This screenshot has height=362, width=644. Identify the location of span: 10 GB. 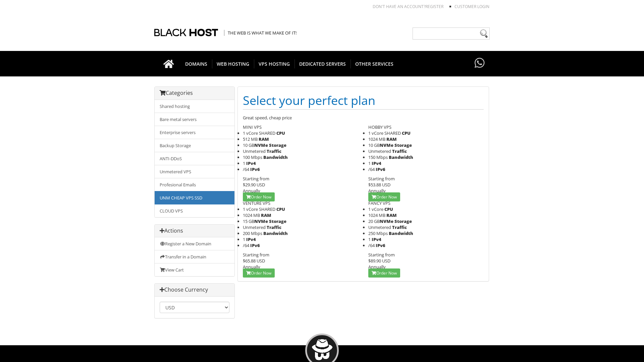
(381, 145).